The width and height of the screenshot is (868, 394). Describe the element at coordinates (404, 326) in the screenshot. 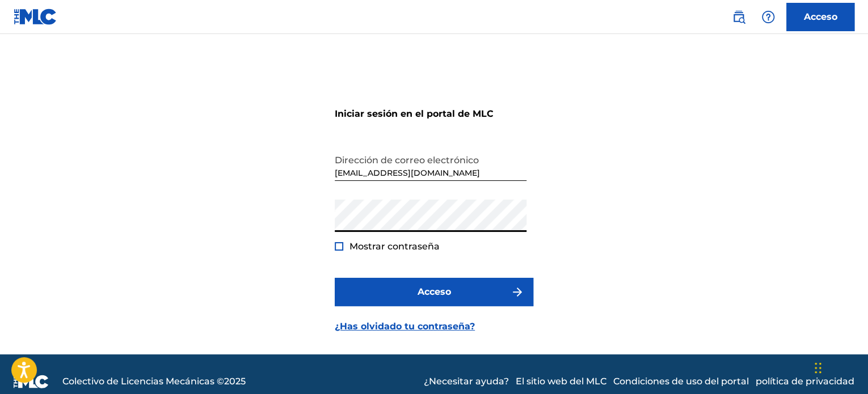

I see `a: ¿Has olvidado tu contraseña?` at that location.